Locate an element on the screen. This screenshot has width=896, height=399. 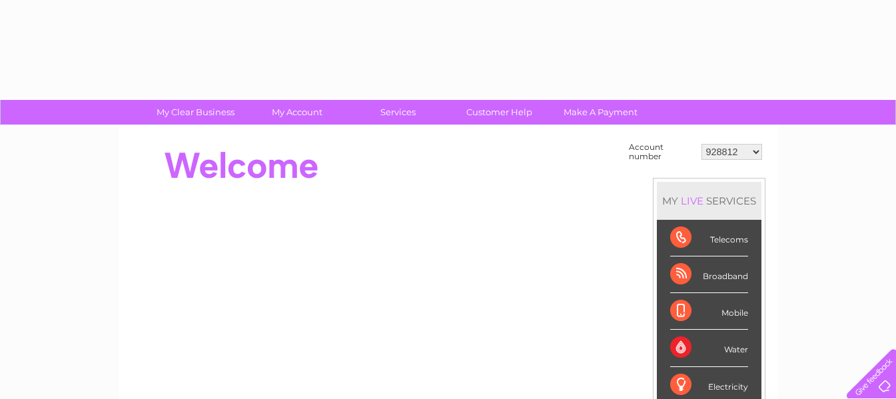
td: Account number is located at coordinates (661, 152).